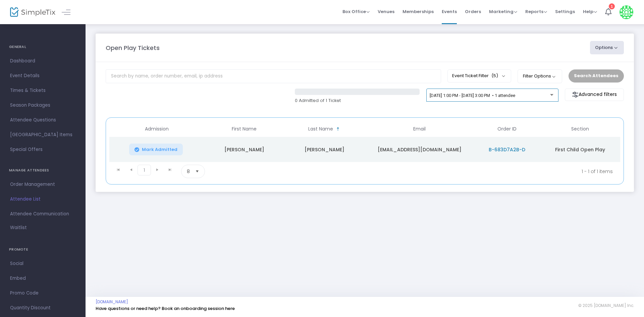  Describe the element at coordinates (43, 61) in the screenshot. I see `span: Dashboard` at that location.